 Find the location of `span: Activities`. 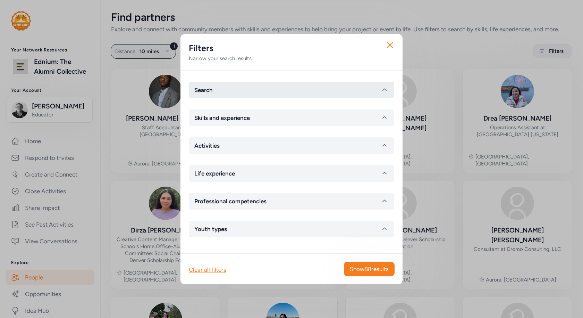

span: Activities is located at coordinates (207, 145).